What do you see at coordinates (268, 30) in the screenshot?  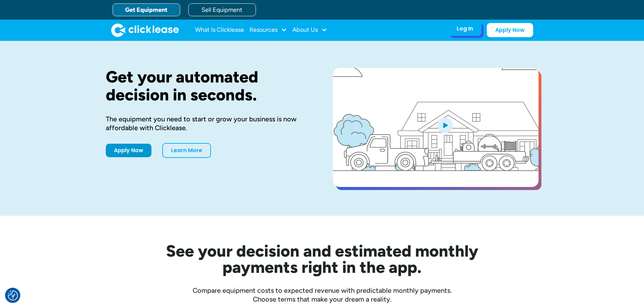 I see `div: Resources` at bounding box center [268, 30].